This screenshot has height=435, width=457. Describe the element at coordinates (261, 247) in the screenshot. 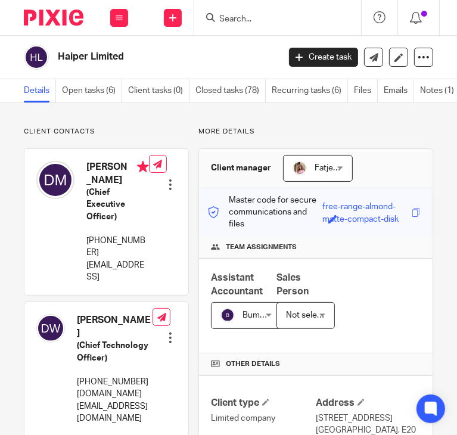

I see `span: Team assignments` at that location.